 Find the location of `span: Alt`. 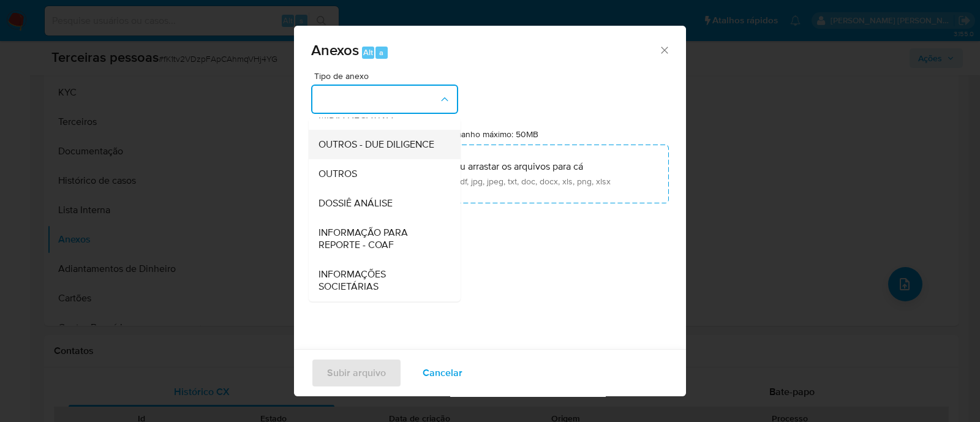

span: Alt is located at coordinates (369, 52).